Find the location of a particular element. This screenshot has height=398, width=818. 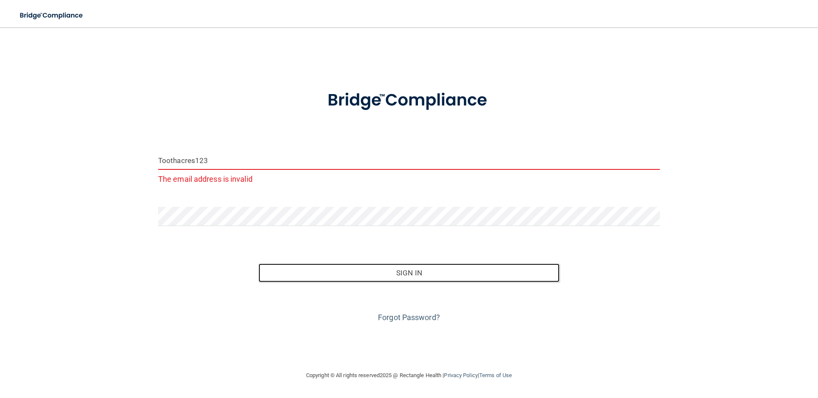

button: Sign In is located at coordinates (409, 273).